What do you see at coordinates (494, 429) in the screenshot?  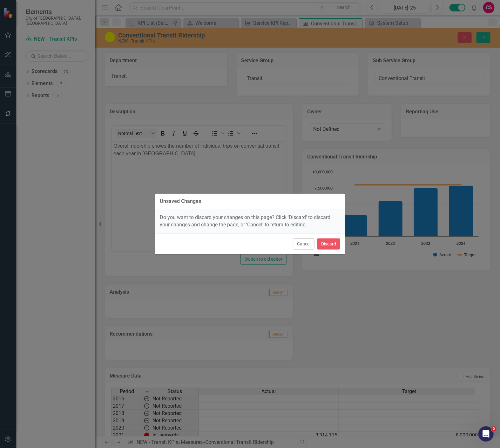 I see `span: 2` at bounding box center [494, 429].